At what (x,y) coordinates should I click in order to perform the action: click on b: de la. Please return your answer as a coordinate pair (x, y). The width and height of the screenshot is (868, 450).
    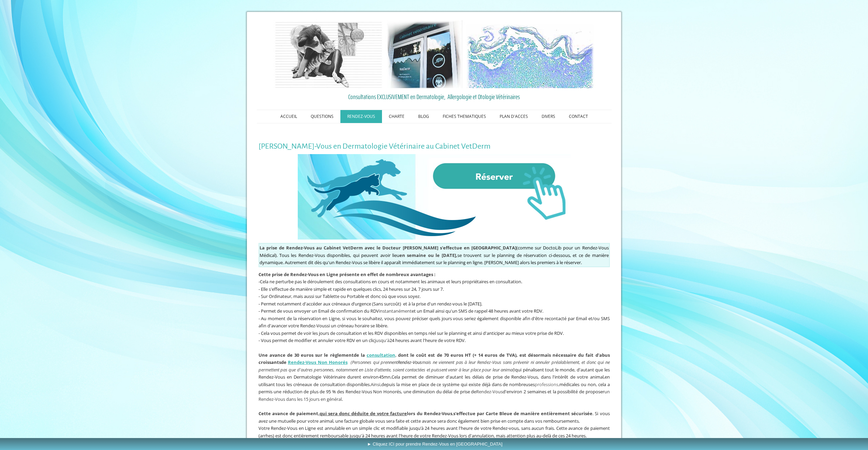
    Looking at the image, I should click on (359, 355).